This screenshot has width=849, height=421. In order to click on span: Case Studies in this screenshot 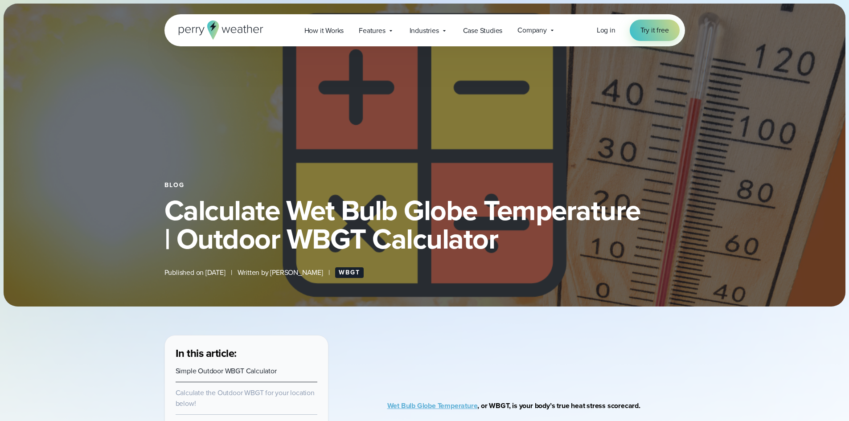, I will do `click(483, 31)`.